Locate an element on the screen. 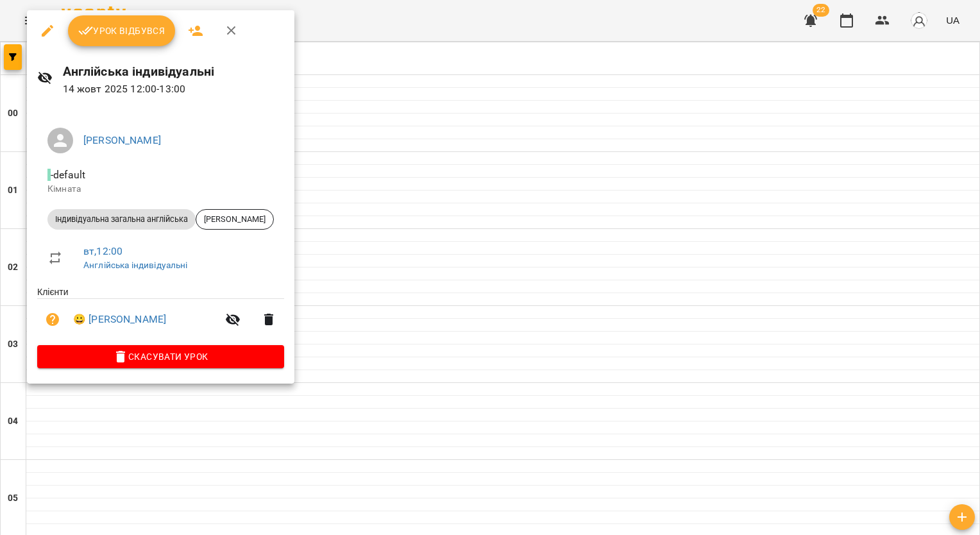  span: Урок відбувся is located at coordinates (122, 31).